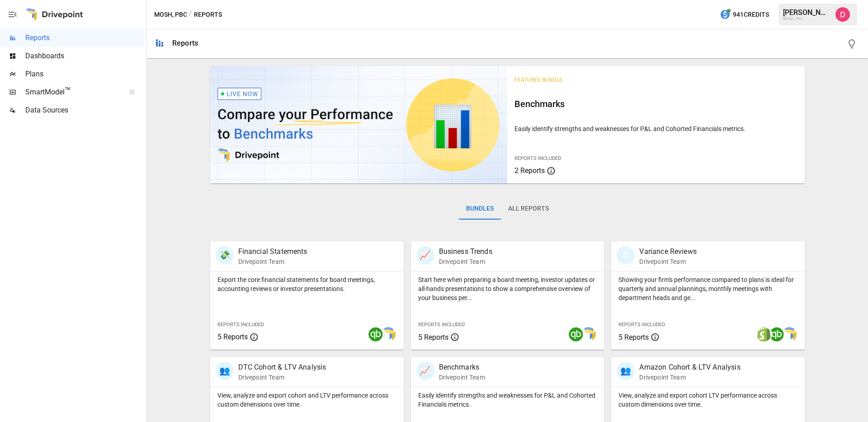 This screenshot has width=868, height=422. What do you see at coordinates (359, 124) in the screenshot?
I see `img: video thumbnail` at bounding box center [359, 124].